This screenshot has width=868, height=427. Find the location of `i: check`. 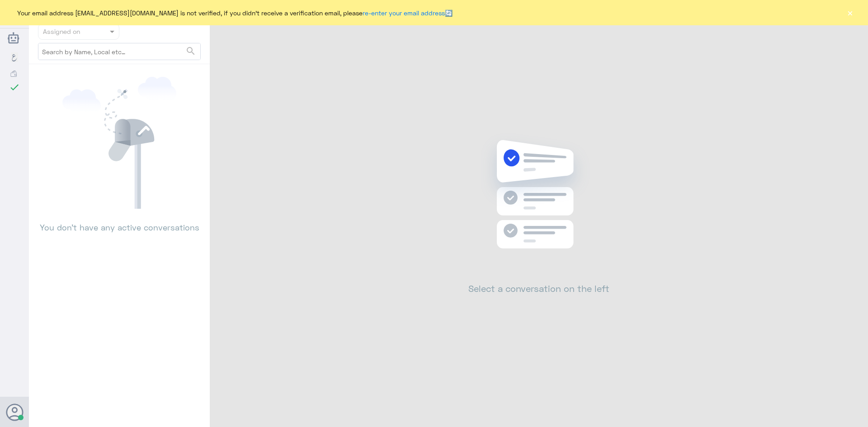

i: check is located at coordinates (14, 87).